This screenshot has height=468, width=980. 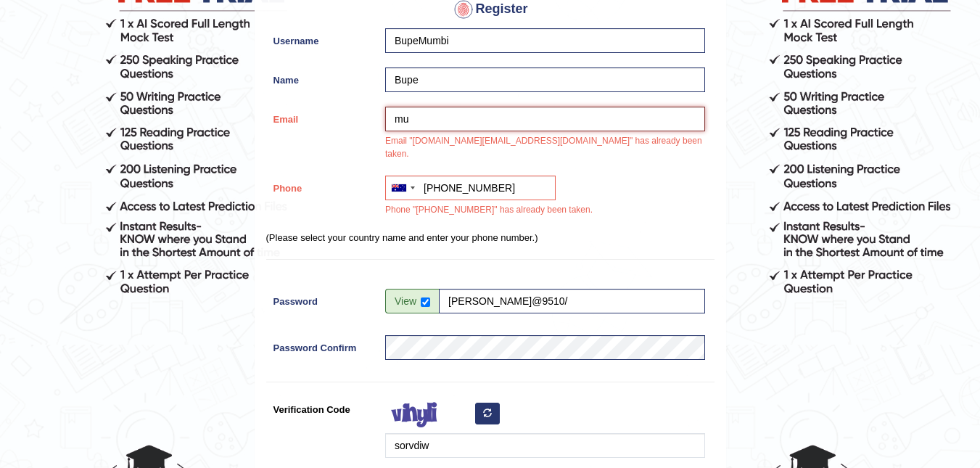 I want to click on input: Show/Hide Password, so click(x=424, y=302).